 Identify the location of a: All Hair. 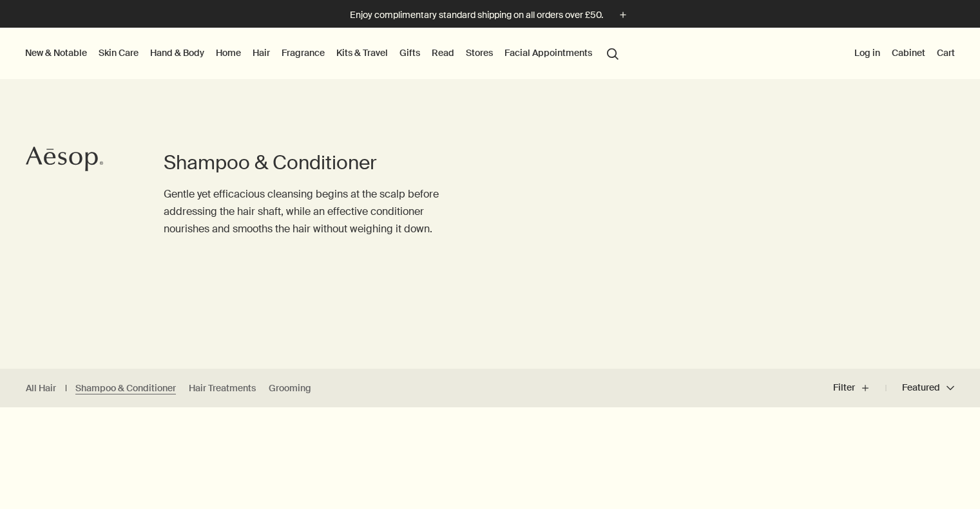
(41, 388).